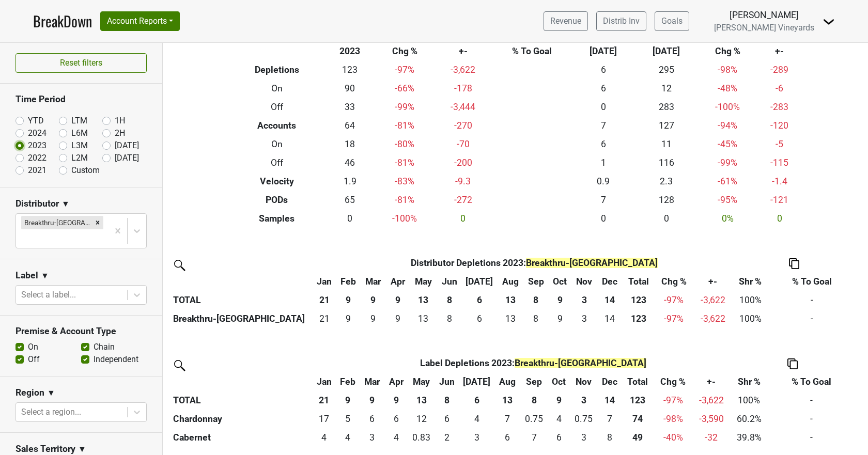  Describe the element at coordinates (241, 419) in the screenshot. I see `th: Chardonnay` at that location.